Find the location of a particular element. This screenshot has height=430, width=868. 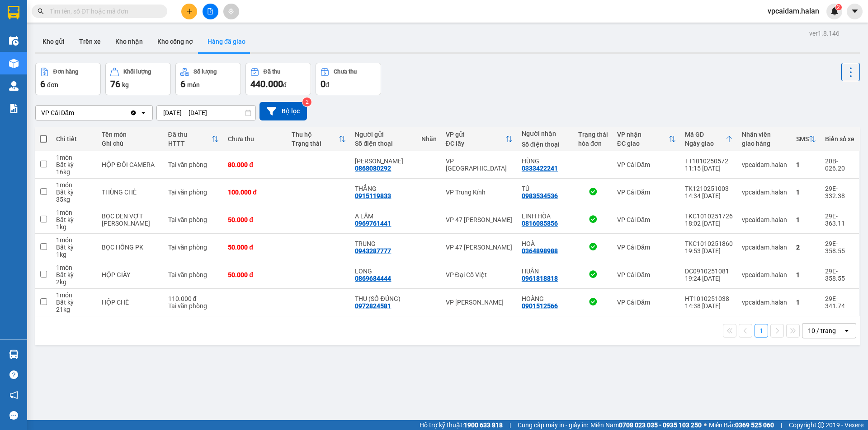

span: copyright is located at coordinates (821, 425).